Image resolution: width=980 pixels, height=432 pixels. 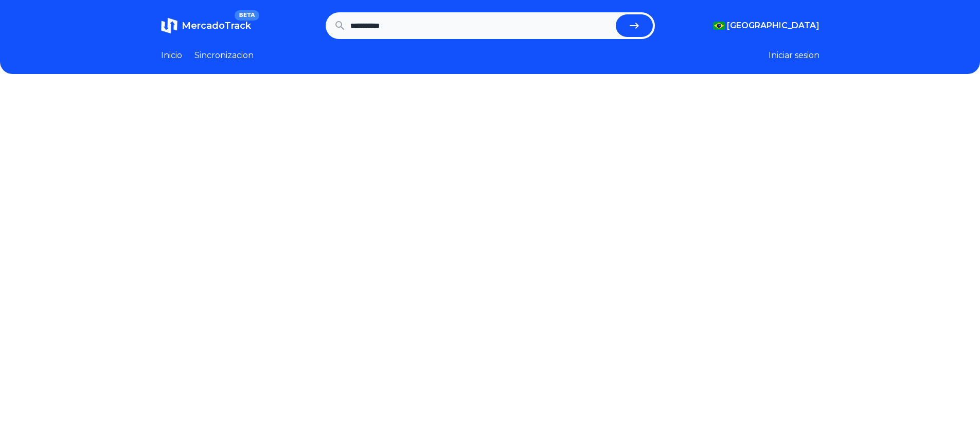 I want to click on img: Brasil, so click(x=718, y=26).